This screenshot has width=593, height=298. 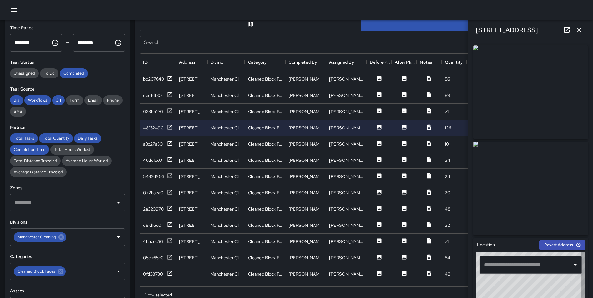 I want to click on button: 038bb190, so click(x=158, y=112).